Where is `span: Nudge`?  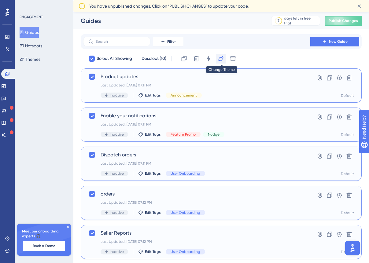 span: Nudge is located at coordinates (214, 134).